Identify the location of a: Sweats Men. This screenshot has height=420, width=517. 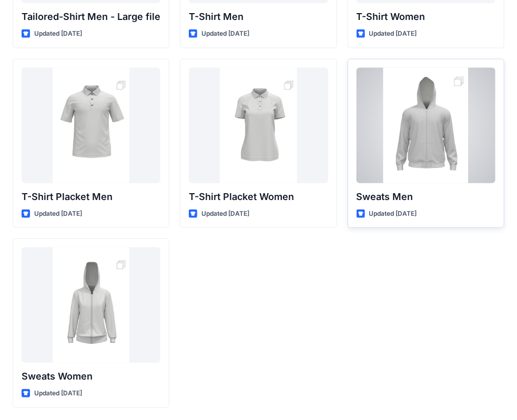
(426, 125).